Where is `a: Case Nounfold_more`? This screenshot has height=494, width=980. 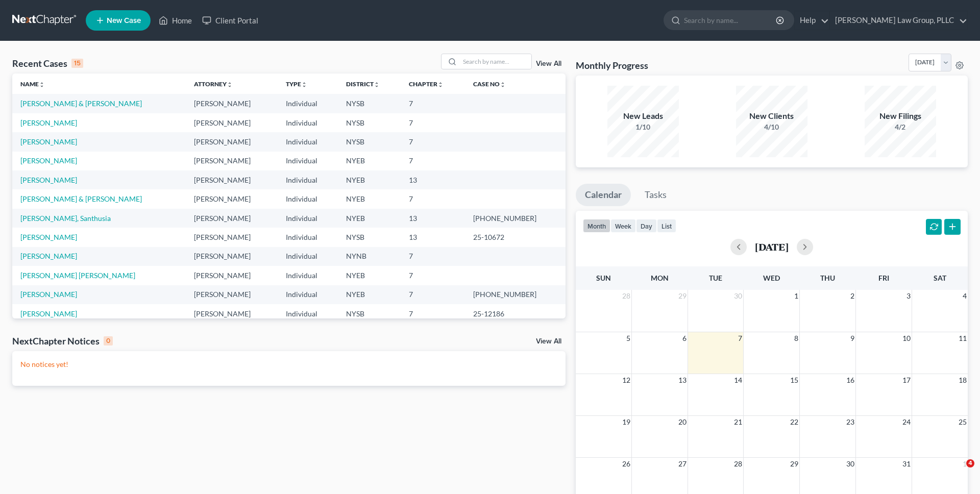
a: Case Nounfold_more is located at coordinates (490, 84).